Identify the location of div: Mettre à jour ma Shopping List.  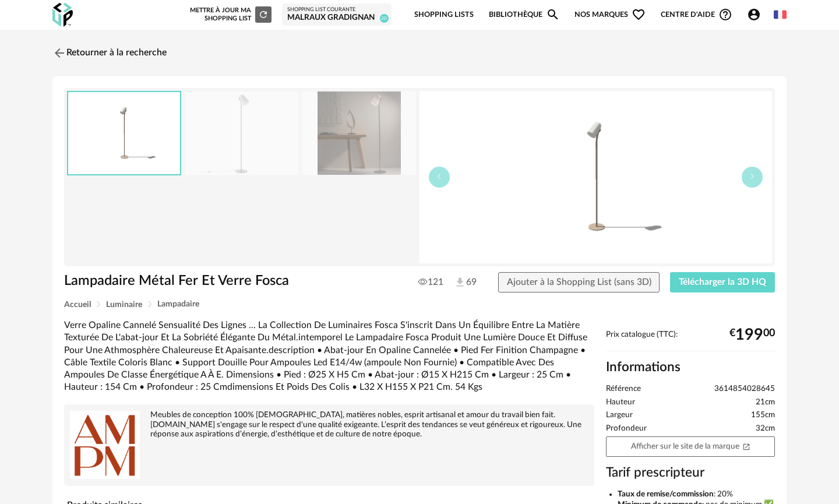
(230, 14).